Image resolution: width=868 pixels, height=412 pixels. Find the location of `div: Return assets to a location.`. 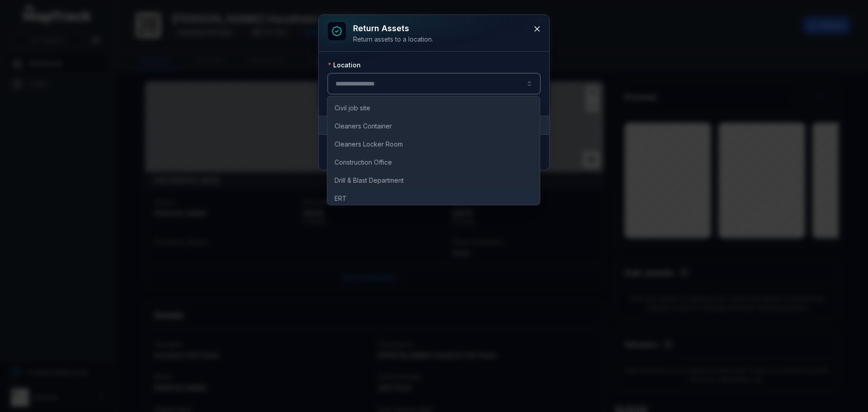

div: Return assets to a location. is located at coordinates (393, 39).